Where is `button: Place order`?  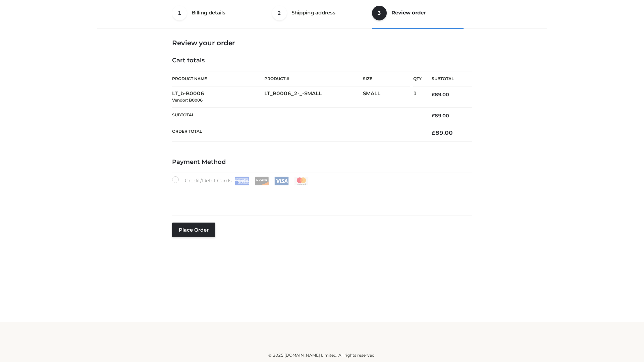 button: Place order is located at coordinates (193, 230).